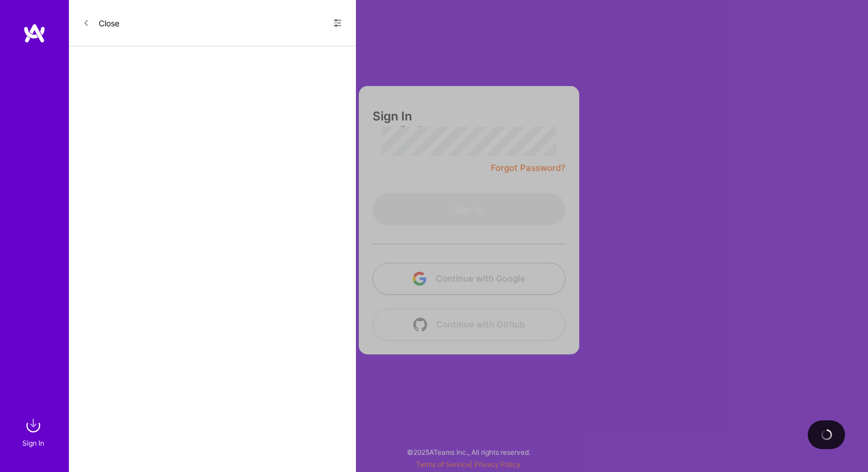 Image resolution: width=868 pixels, height=472 pixels. What do you see at coordinates (33, 443) in the screenshot?
I see `div: Sign In` at bounding box center [33, 443].